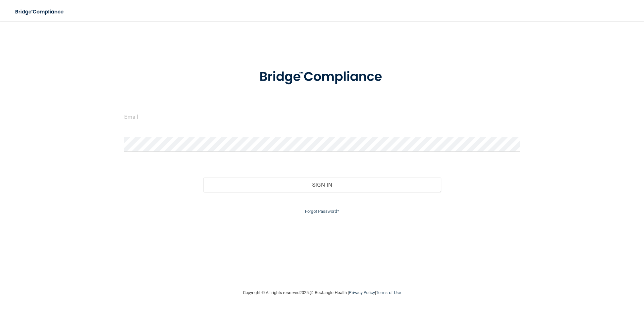 This screenshot has width=644, height=310. What do you see at coordinates (361, 292) in the screenshot?
I see `a: Privacy Policy` at bounding box center [361, 292].